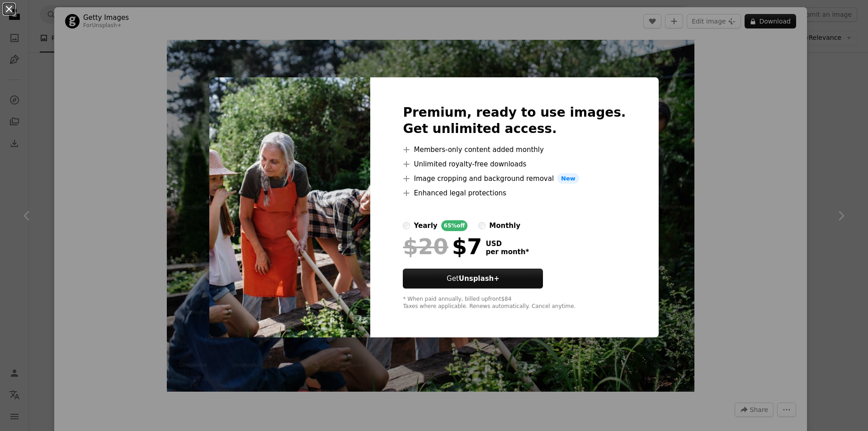  I want to click on div: * When paid annually, billed upfront $84 Taxes where applicable. Renews automatically. Cancel any..., so click(514, 303).